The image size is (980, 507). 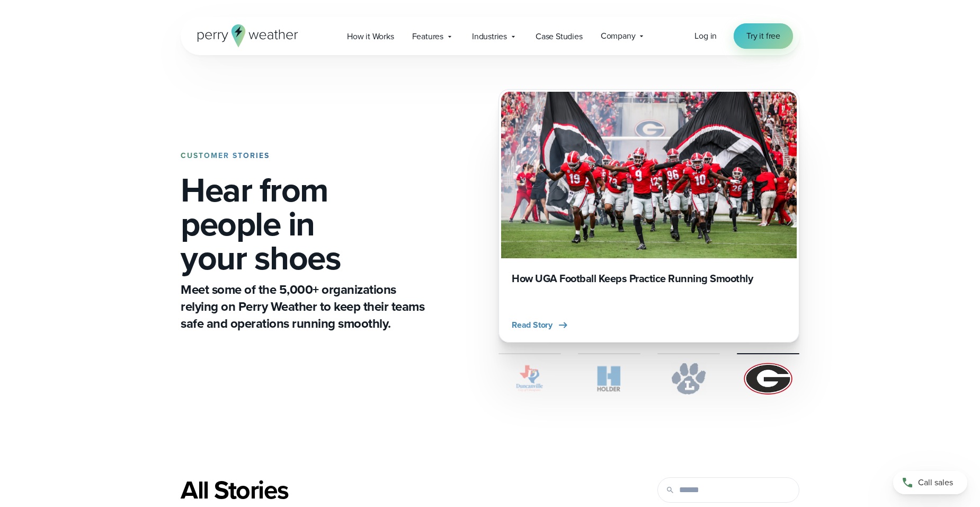 I want to click on a: Case Studies, so click(x=559, y=36).